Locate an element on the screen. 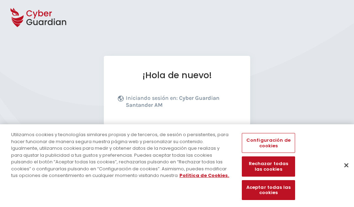 This screenshot has width=354, height=207. button: Cerrar is located at coordinates (346, 165).